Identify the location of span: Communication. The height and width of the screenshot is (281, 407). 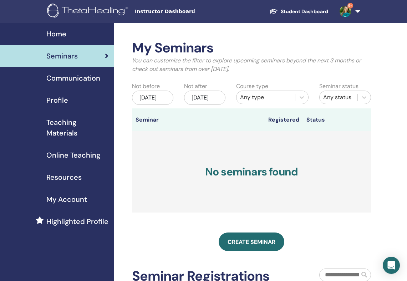
(73, 78).